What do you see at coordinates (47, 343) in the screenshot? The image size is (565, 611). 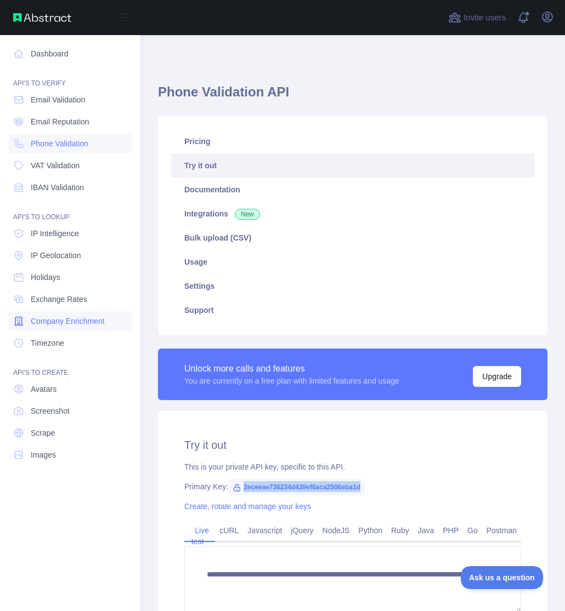 I see `span: Timezone` at bounding box center [47, 343].